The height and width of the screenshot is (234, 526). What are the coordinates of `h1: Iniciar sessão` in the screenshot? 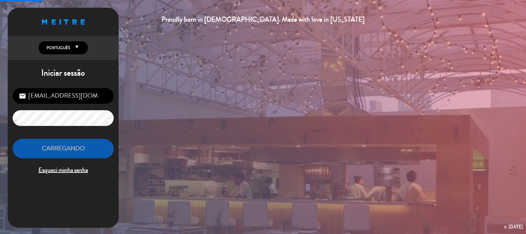 It's located at (63, 73).